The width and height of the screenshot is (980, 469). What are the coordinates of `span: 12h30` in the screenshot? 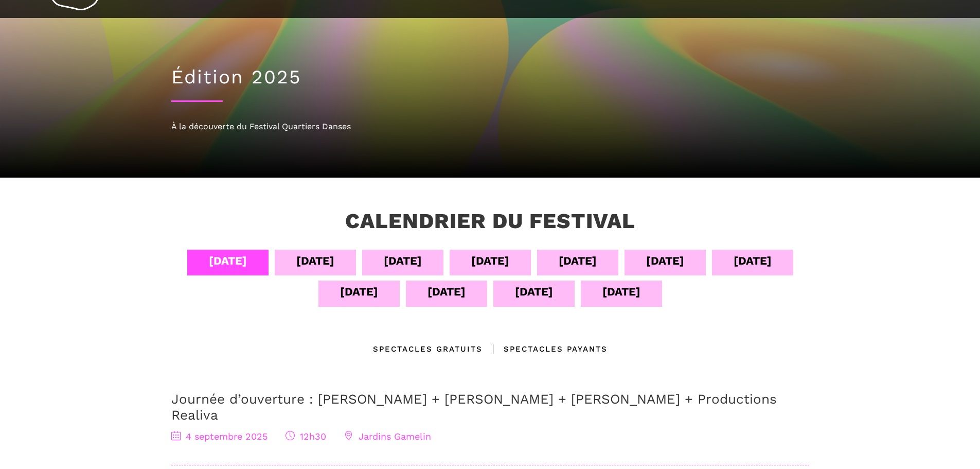 It's located at (305, 436).